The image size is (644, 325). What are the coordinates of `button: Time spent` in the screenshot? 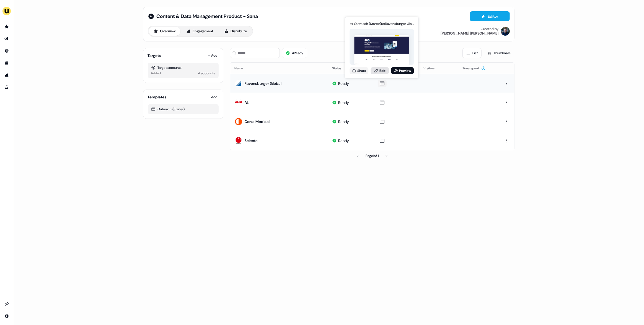 It's located at (474, 68).